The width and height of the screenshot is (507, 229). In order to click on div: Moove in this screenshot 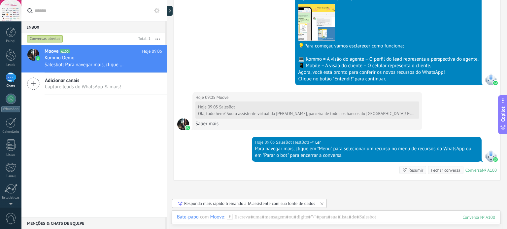, I will do `click(217, 217)`.